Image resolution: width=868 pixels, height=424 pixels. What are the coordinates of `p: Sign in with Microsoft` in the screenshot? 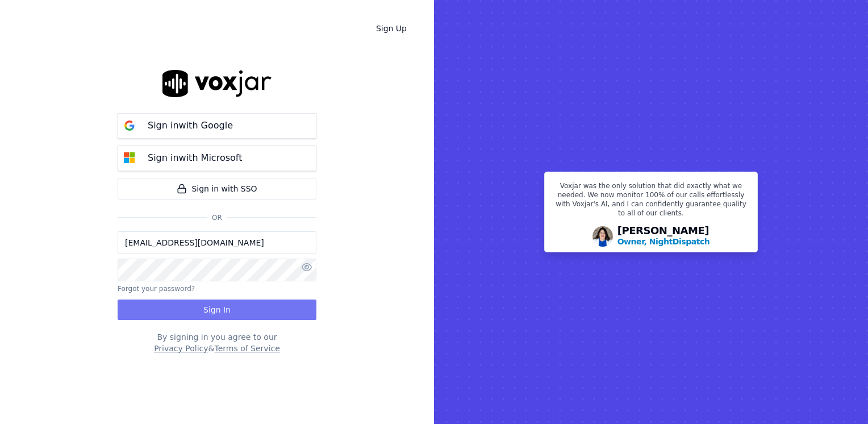 It's located at (195, 158).